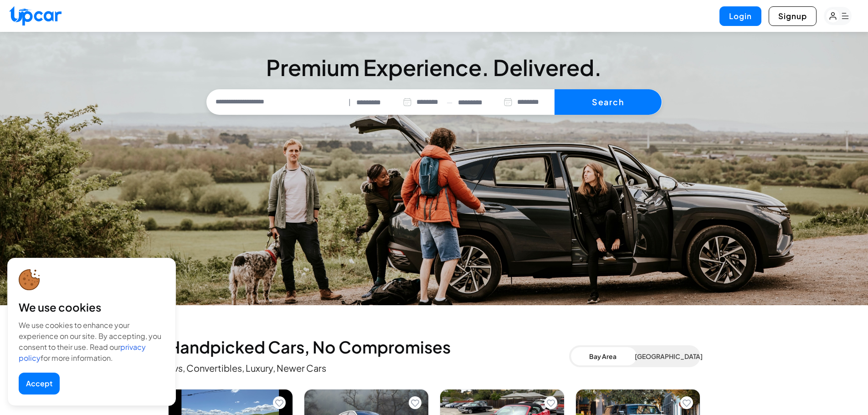 This screenshot has height=415, width=868. Describe the element at coordinates (29, 279) in the screenshot. I see `img: cookie-icon.svg` at that location.